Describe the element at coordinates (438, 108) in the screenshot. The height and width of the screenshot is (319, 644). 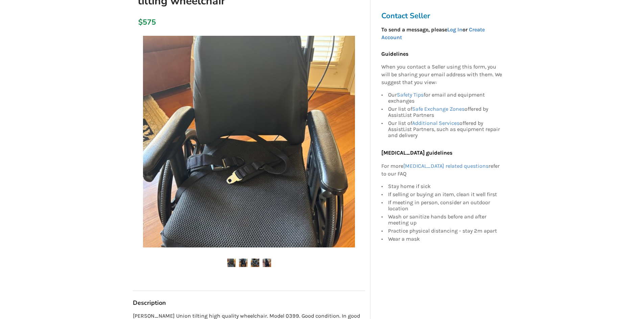
I see `a: Safe Exchange Zones` at that location.